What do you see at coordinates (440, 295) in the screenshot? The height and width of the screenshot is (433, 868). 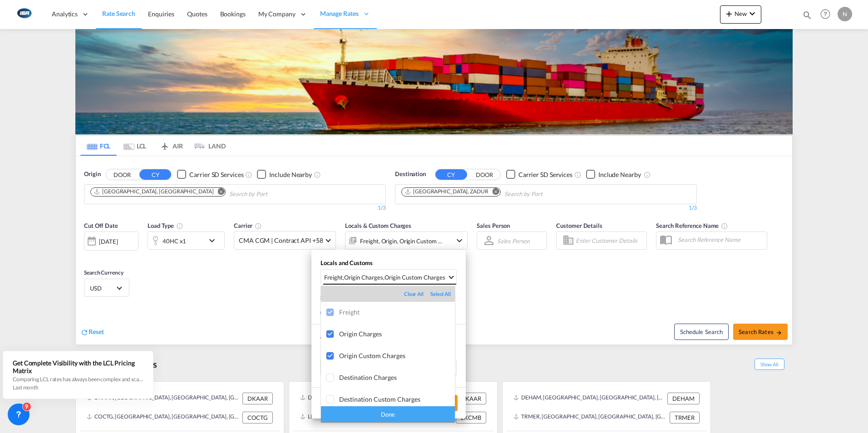 I see `div: Select All` at bounding box center [440, 295].